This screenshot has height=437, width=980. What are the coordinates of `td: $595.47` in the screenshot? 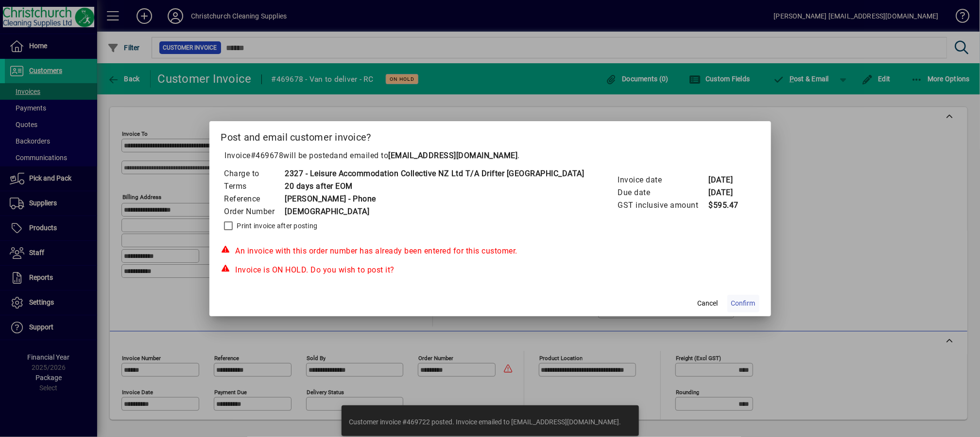 It's located at (728, 205).